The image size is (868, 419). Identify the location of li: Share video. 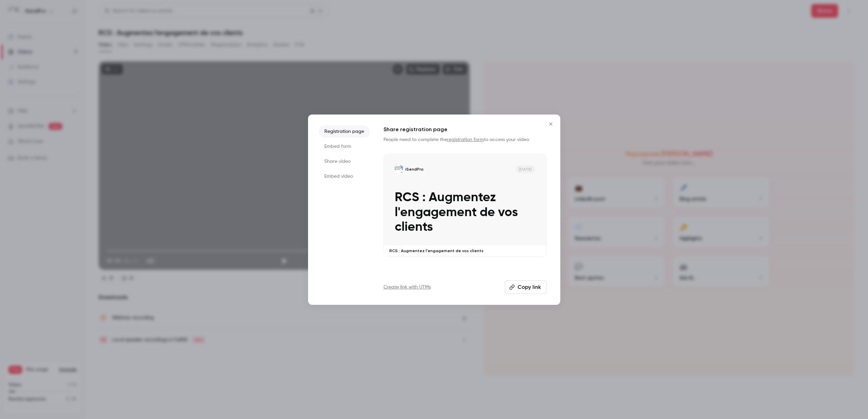
(345, 161).